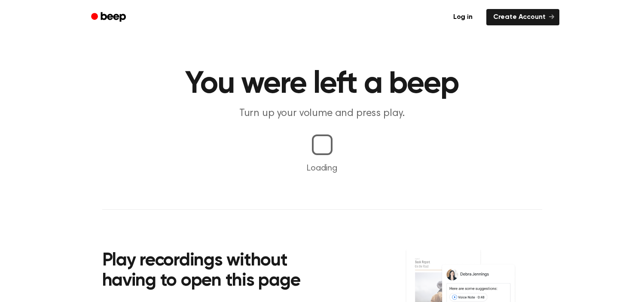 The height and width of the screenshot is (302, 644). What do you see at coordinates (109, 17) in the screenshot?
I see `a: Beep` at bounding box center [109, 17].